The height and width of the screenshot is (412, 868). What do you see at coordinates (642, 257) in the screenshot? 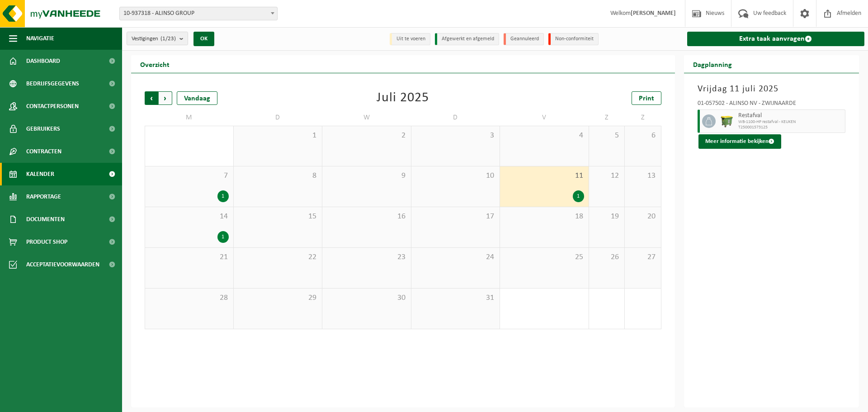
I see `span: 27` at bounding box center [642, 257].